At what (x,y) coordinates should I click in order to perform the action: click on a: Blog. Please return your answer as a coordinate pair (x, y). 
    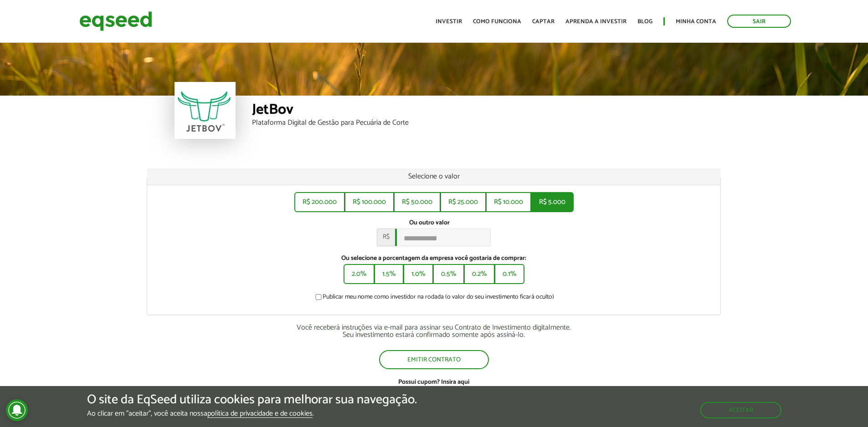
    Looking at the image, I should click on (645, 21).